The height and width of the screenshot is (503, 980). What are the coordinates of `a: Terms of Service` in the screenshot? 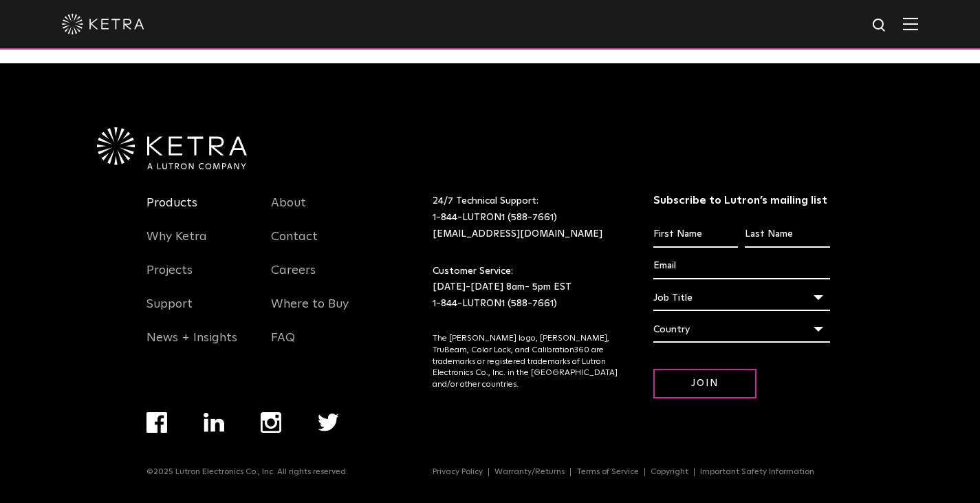 It's located at (608, 472).